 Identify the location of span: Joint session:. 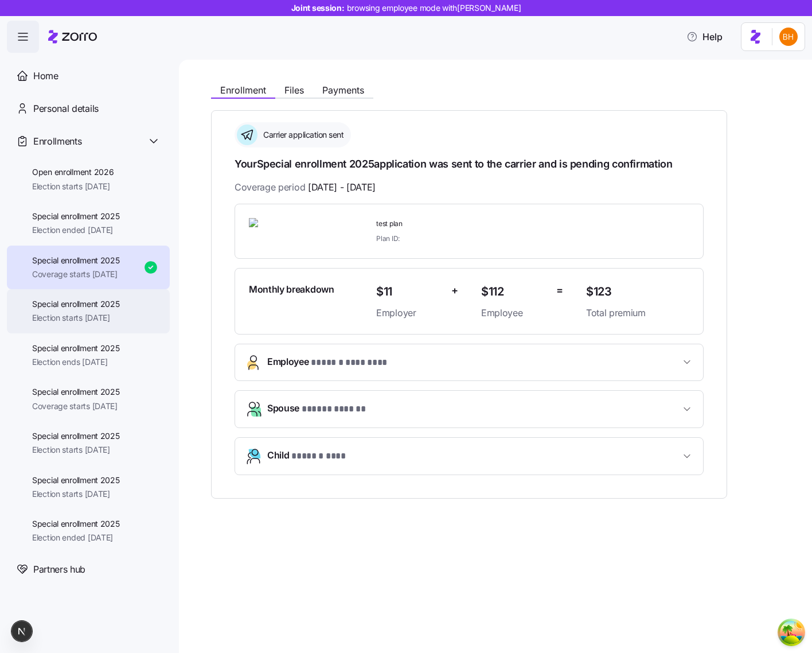
(406, 8).